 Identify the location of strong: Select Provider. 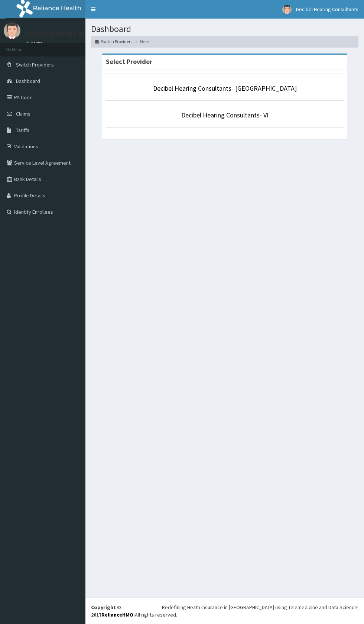
(129, 61).